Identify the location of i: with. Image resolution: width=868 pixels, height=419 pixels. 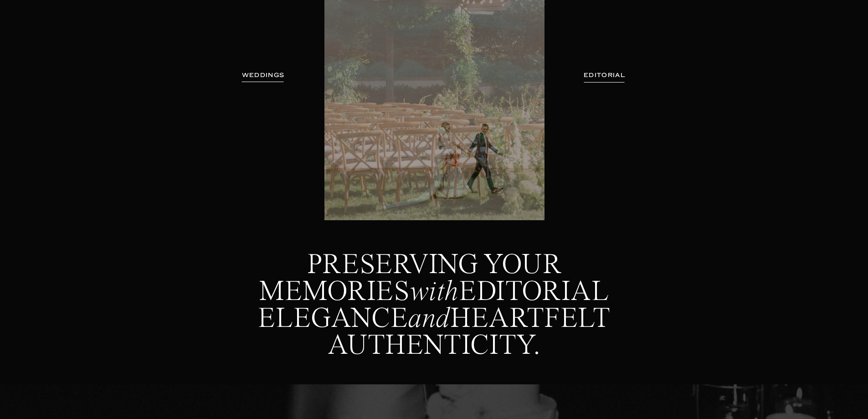
(433, 293).